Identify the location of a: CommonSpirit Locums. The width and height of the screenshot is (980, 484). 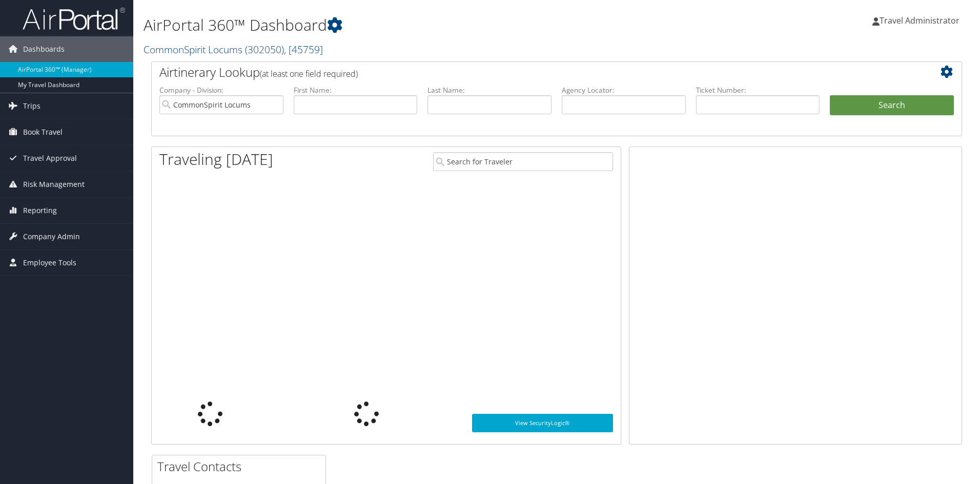
(233, 50).